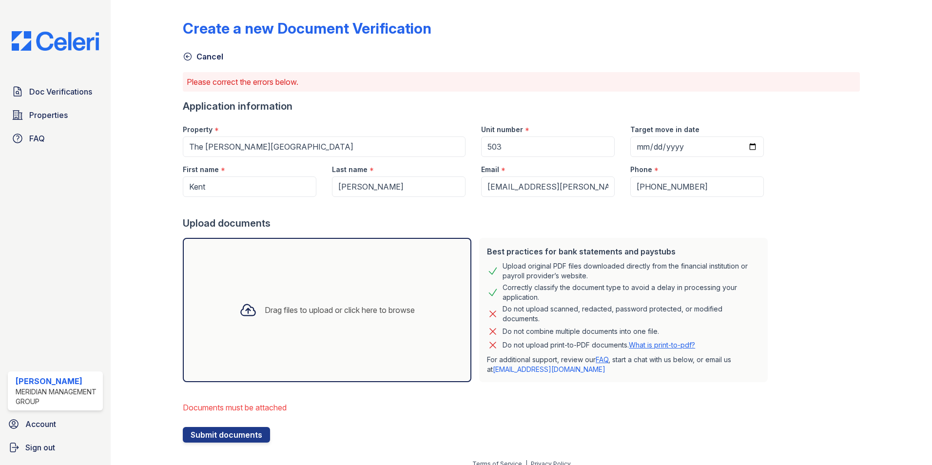 The image size is (932, 465). What do you see at coordinates (521, 82) in the screenshot?
I see `p: Please correct the errors below.` at bounding box center [521, 82].